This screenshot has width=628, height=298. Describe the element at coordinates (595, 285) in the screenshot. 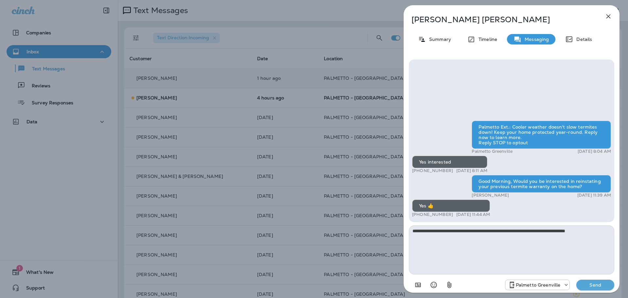

I see `button: Send` at that location.